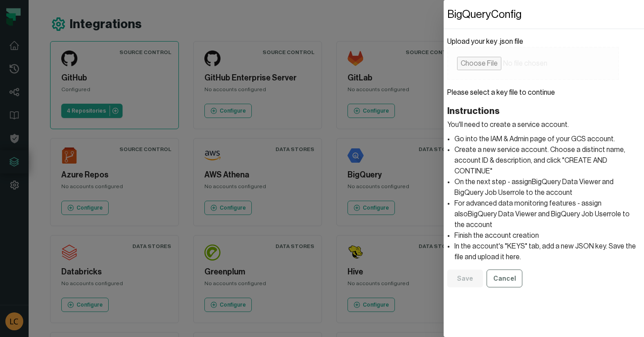  What do you see at coordinates (548, 160) in the screenshot?
I see `li: Create a new service account. Choose a distinct name, account ID & description, and click "CREATE...` at bounding box center [548, 160].